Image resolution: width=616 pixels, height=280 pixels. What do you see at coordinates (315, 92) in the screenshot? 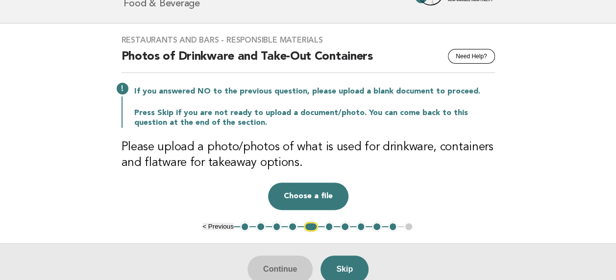
I see `p: If you answered NO to the previous question, please upload a blank document to proceed.` at bounding box center [315, 92].